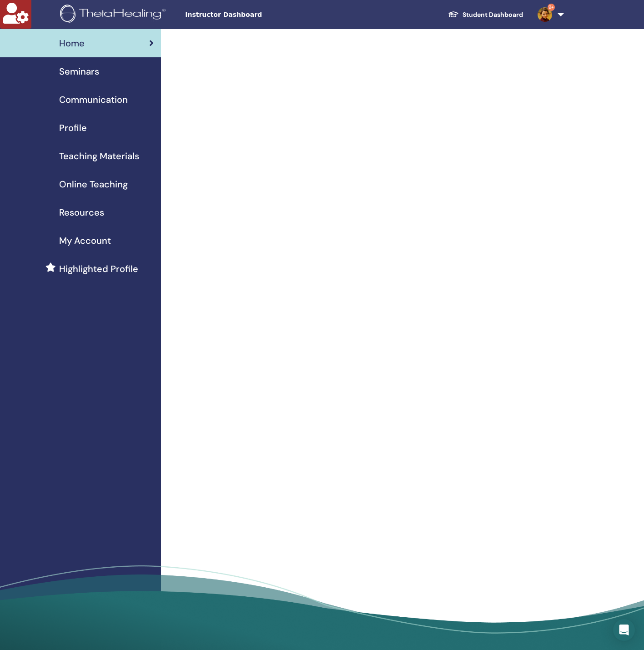 This screenshot has height=650, width=644. What do you see at coordinates (99, 269) in the screenshot?
I see `span: Highlighted Profile` at bounding box center [99, 269].